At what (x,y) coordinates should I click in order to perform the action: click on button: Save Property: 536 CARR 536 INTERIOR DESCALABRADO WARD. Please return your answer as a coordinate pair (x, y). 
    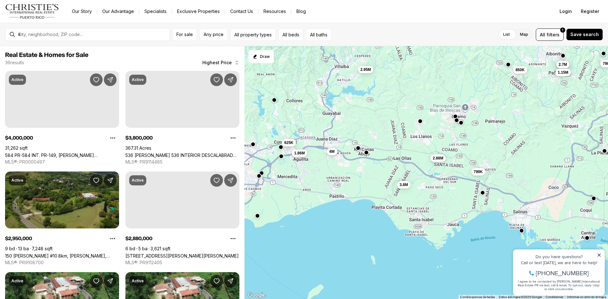
    Looking at the image, I should click on (217, 80).